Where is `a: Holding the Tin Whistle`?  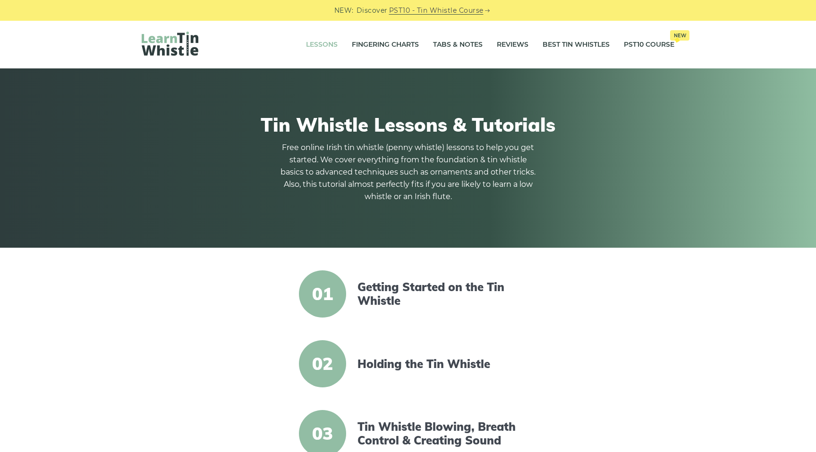
a: Holding the Tin Whistle is located at coordinates (439, 364).